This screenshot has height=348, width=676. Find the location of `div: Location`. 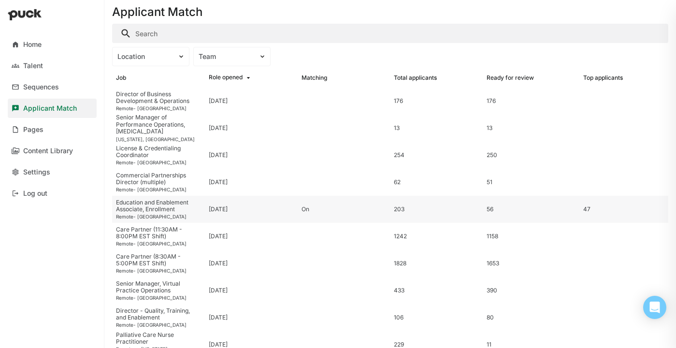

div: Location is located at coordinates (145, 57).